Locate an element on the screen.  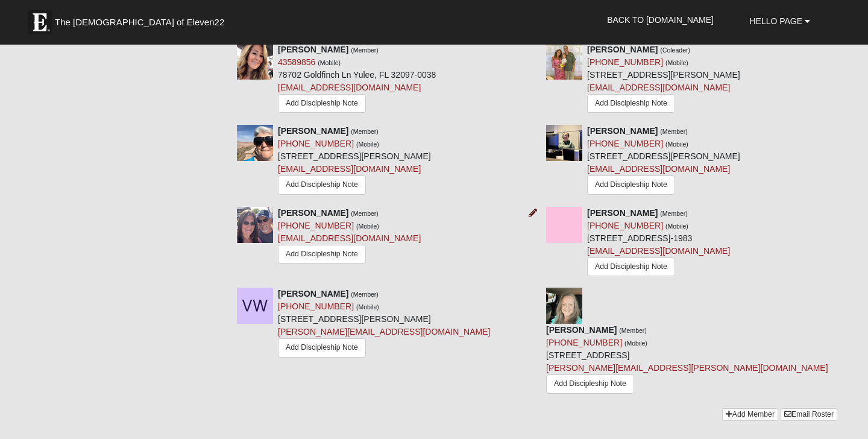
a: Email Roster is located at coordinates (809, 414).